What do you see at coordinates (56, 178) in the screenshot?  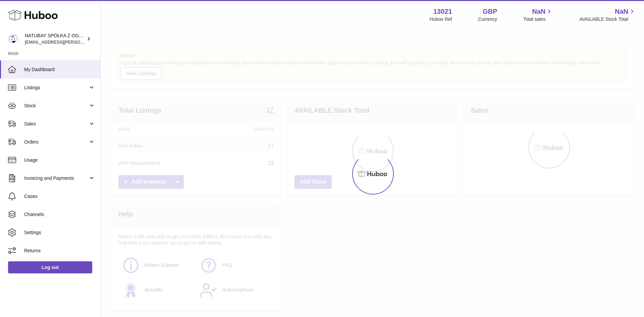 I see `span: Invoicing and Payments` at bounding box center [56, 178].